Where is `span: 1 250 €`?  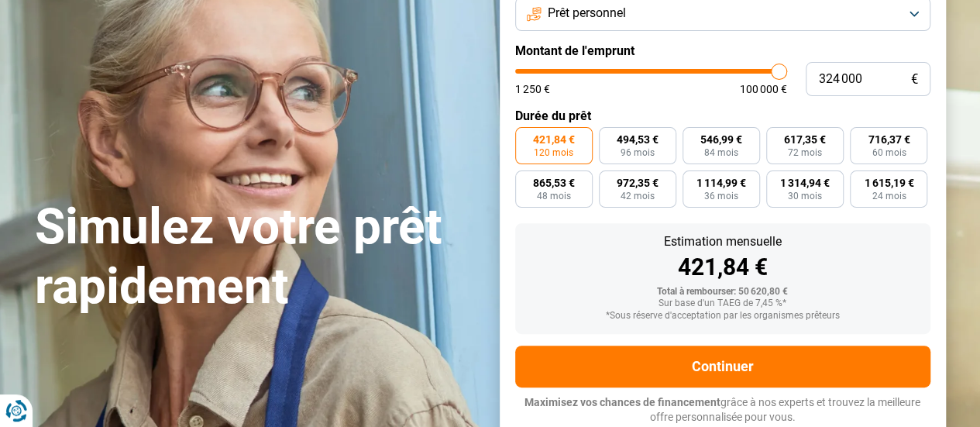
span: 1 250 € is located at coordinates (532, 89).